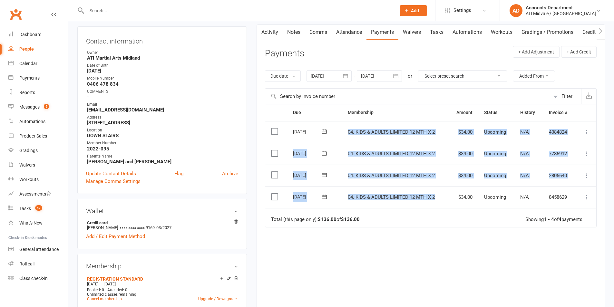  What do you see at coordinates (217, 299) in the screenshot?
I see `a: Upgrade / Downgrade` at bounding box center [217, 299].